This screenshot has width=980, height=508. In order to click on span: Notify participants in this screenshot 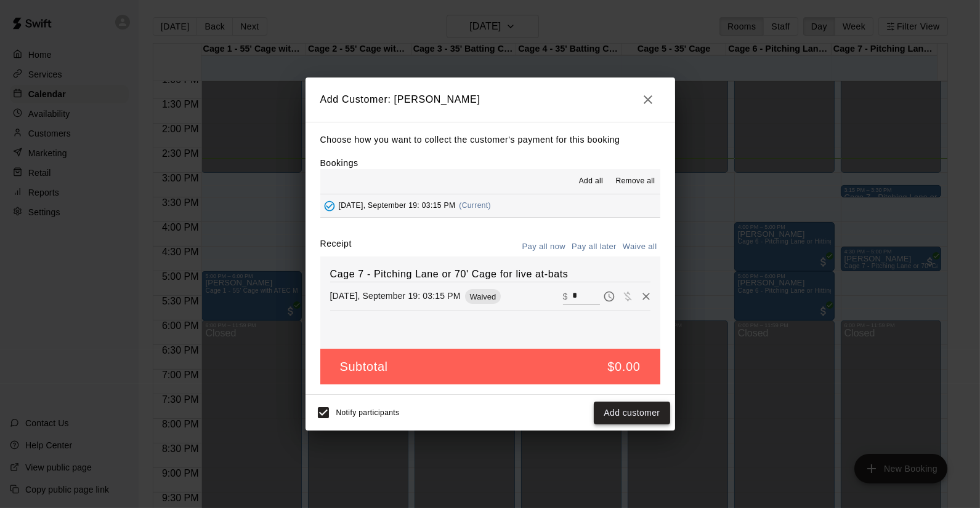, I will do `click(368, 414)`.